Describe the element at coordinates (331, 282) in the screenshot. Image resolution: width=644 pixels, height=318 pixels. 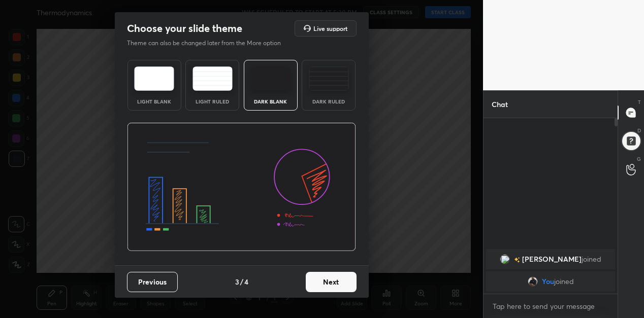
I see `button: Next` at that location.